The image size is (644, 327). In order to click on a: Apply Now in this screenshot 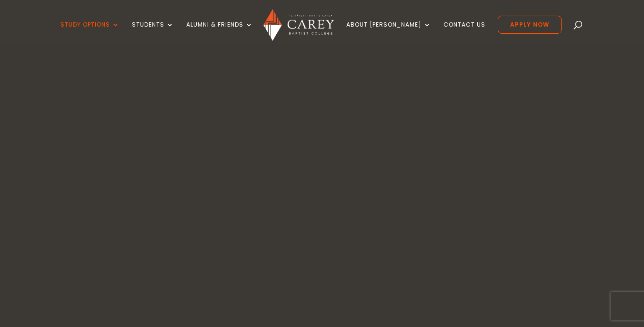, I will do `click(530, 25)`.